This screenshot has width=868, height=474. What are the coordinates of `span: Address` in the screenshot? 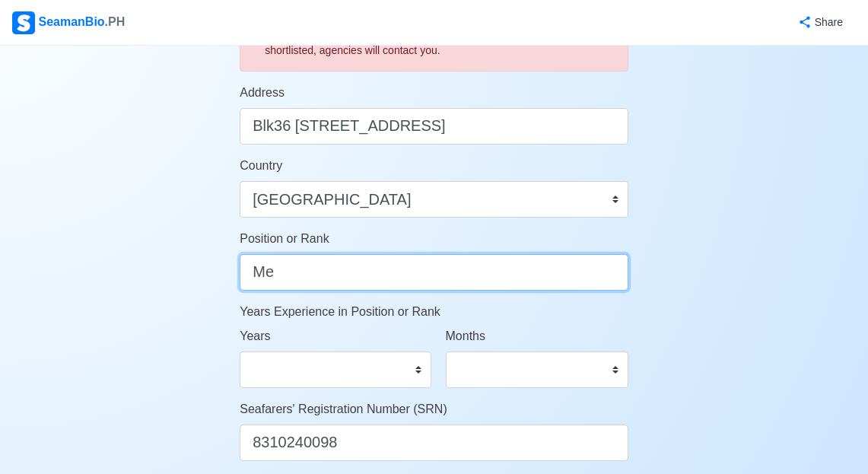 It's located at (261, 92).